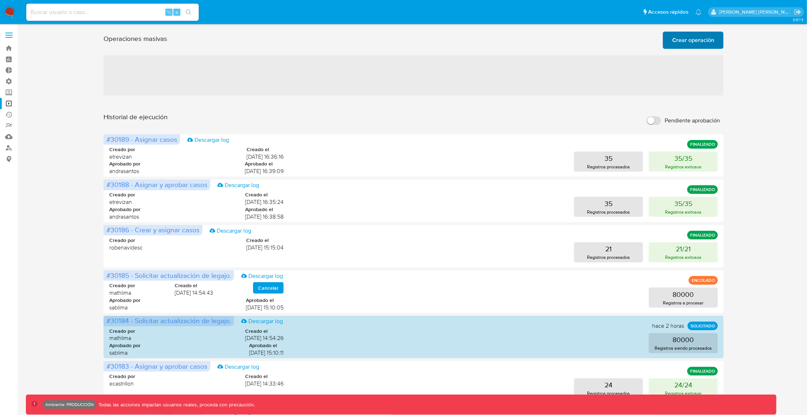  I want to click on span: s, so click(177, 12).